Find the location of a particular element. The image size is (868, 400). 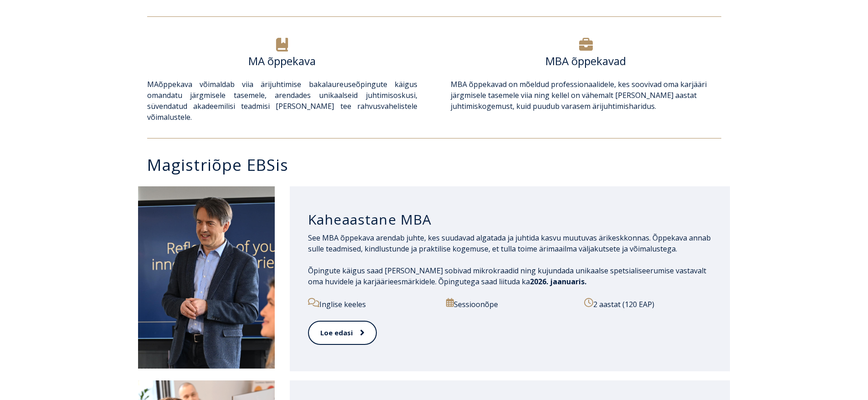

p: 2 aastat (120 EAP) is located at coordinates (648, 304).